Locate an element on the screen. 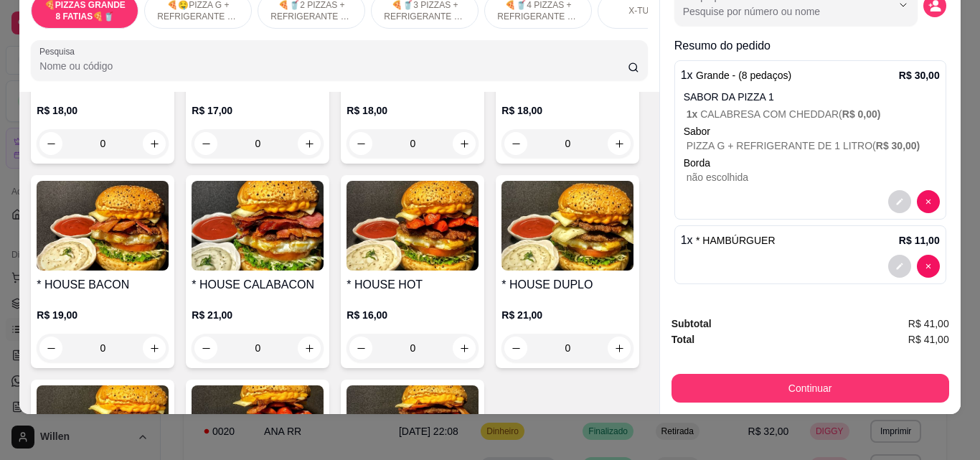  strong: Total is located at coordinates (683, 340).